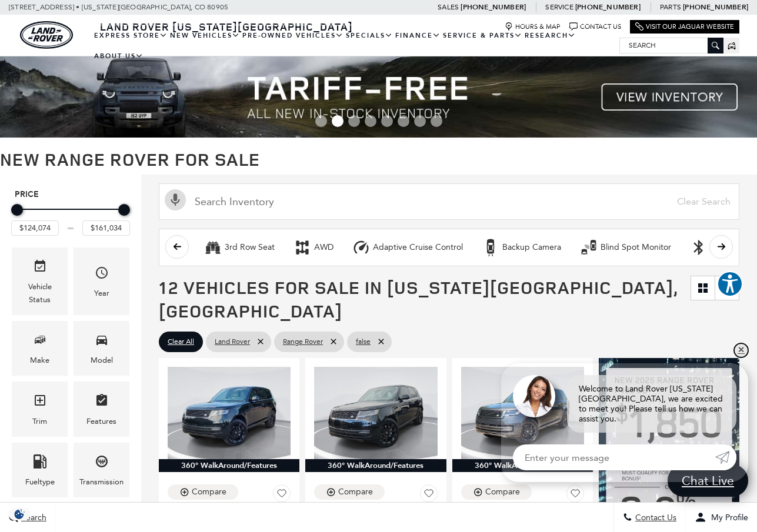 The image size is (757, 532). I want to click on div: TransmissionTransmission, so click(101, 470).